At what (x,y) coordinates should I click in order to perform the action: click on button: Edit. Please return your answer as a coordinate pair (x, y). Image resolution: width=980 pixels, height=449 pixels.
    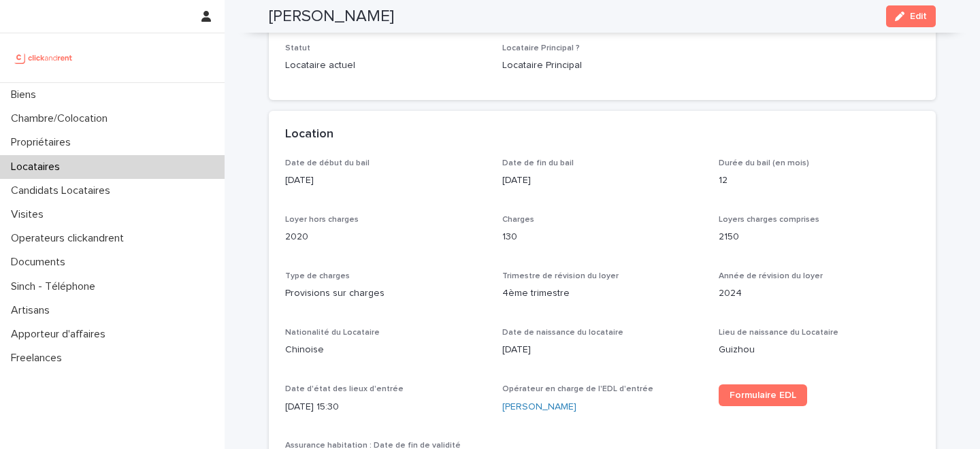
    Looking at the image, I should click on (911, 16).